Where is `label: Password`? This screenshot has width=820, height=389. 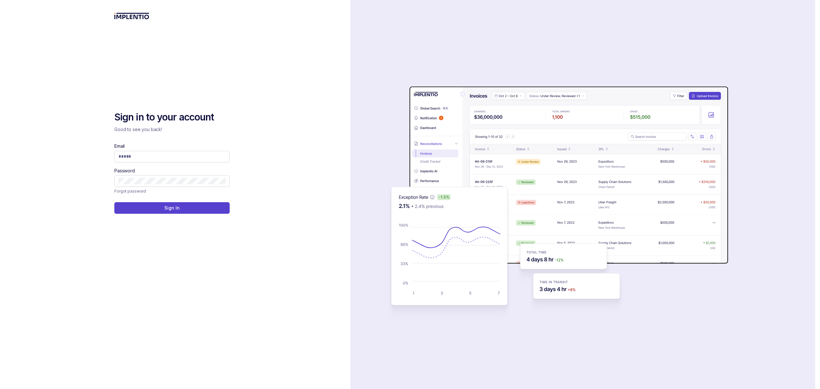 label: Password is located at coordinates (125, 171).